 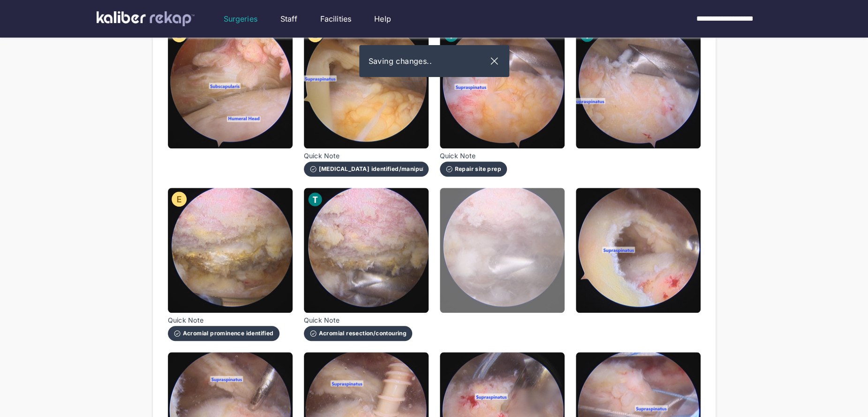 I want to click on img: Still0013.jpg, so click(x=231, y=250).